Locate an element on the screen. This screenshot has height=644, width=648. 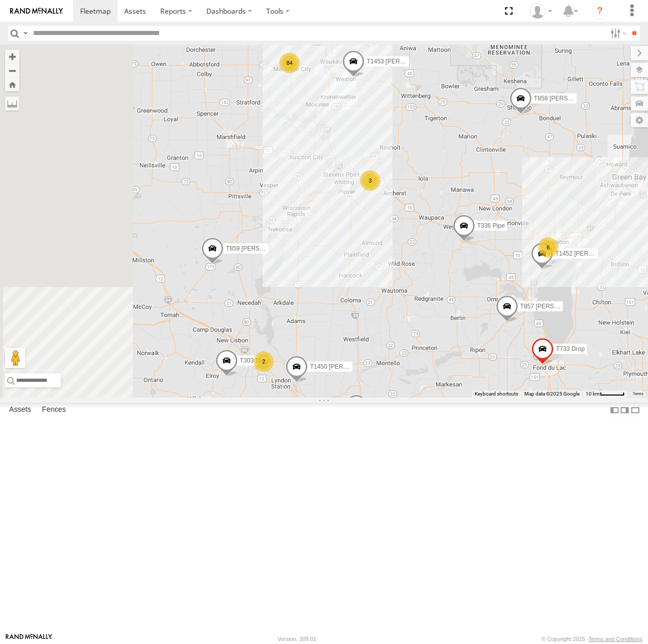
button: Zoom Home is located at coordinates (12, 84).